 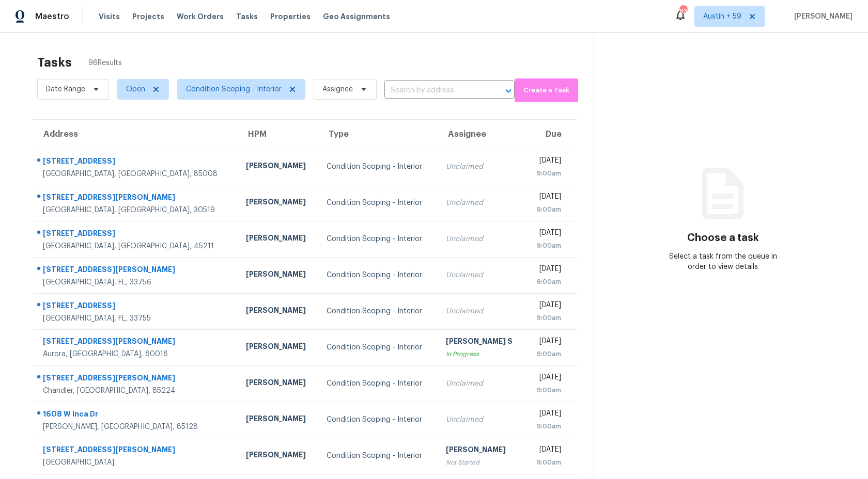 What do you see at coordinates (482, 354) in the screenshot?
I see `div: In Progress` at bounding box center [482, 354].